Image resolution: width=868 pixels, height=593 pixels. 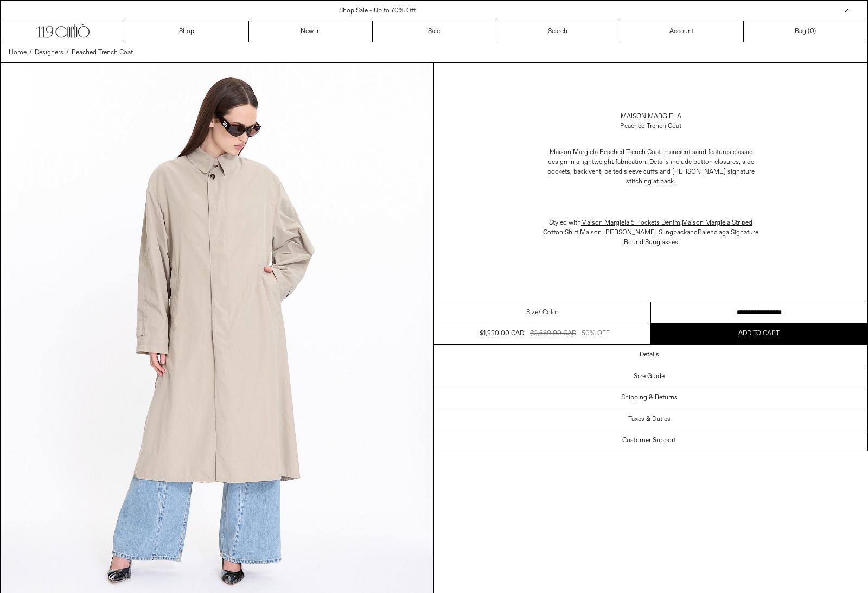 What do you see at coordinates (682, 32) in the screenshot?
I see `a: Account` at bounding box center [682, 32].